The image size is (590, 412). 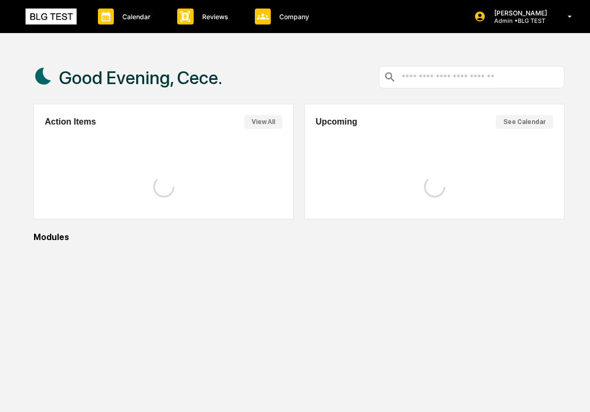 What do you see at coordinates (299, 237) in the screenshot?
I see `div: Modules` at bounding box center [299, 237].